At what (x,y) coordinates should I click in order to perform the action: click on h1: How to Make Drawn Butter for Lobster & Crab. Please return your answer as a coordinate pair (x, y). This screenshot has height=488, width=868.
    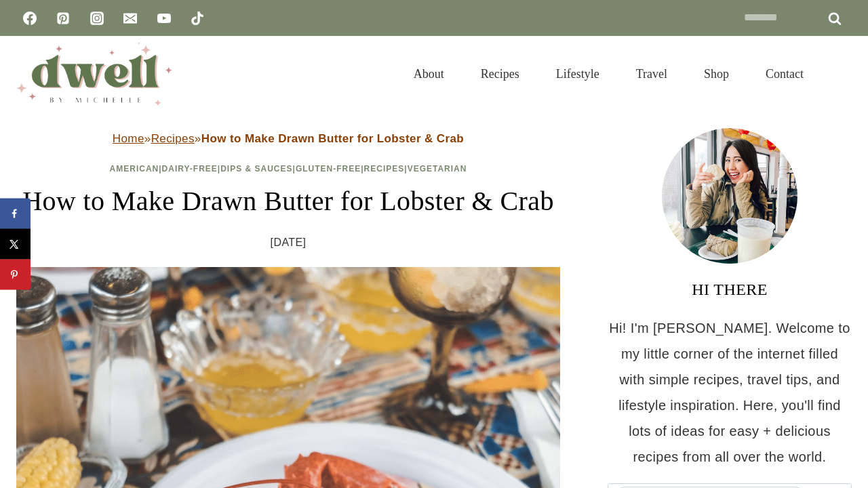
    Looking at the image, I should click on (288, 201).